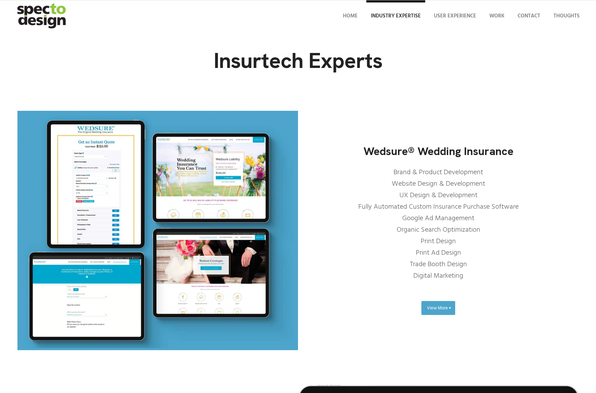 The height and width of the screenshot is (393, 596). I want to click on a: Work, so click(497, 16).